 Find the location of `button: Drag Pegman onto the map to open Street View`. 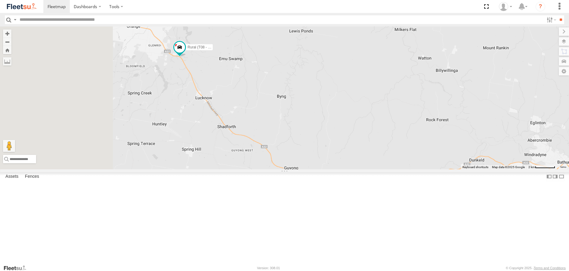

button: Drag Pegman onto the map to open Street View is located at coordinates (9, 146).